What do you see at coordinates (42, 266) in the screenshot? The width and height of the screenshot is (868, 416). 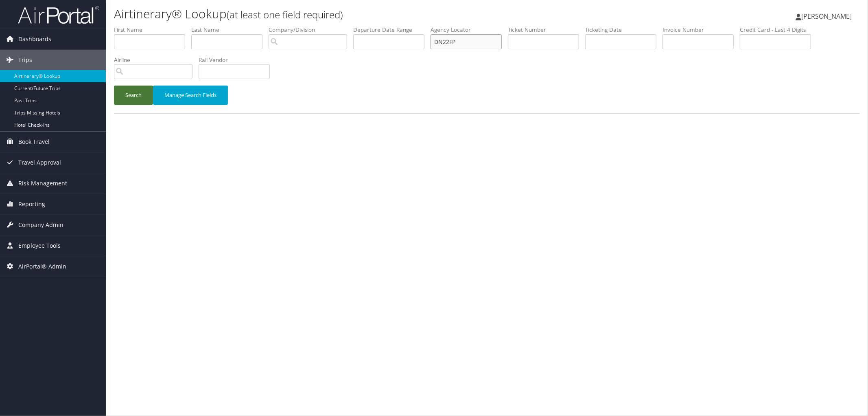 I see `span: AirPortal® Admin` at bounding box center [42, 266].